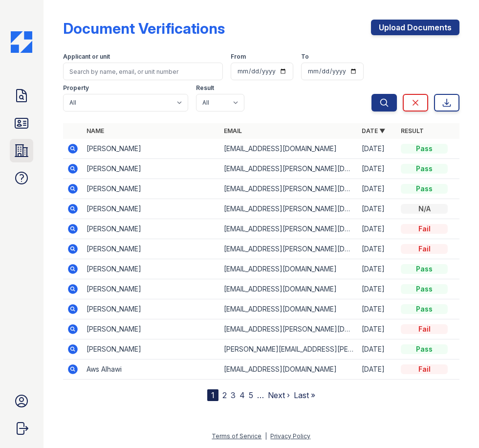 This screenshot has width=479, height=448. I want to click on label: To, so click(305, 57).